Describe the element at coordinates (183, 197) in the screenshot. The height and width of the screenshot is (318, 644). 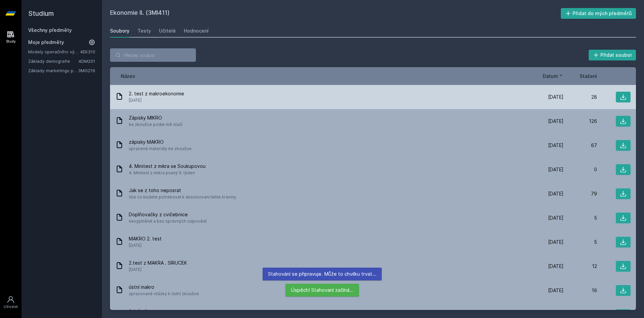
I see `span: Vse co budete potrebovat k absolvovani tehle kraviny.` at that location.